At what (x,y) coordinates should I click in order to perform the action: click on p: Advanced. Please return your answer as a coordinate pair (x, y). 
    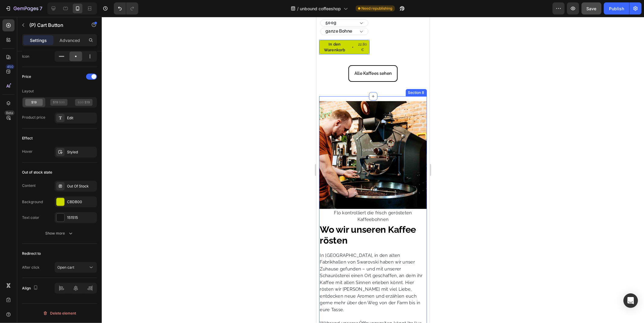
    Looking at the image, I should click on (70, 40).